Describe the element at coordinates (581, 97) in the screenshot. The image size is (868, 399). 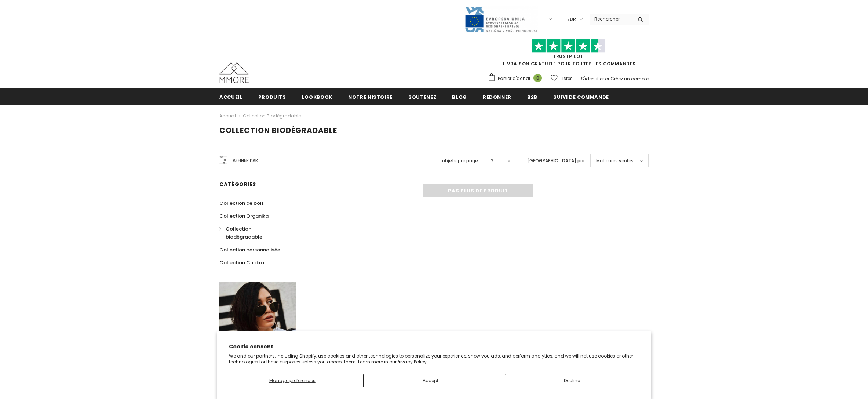
I see `span: Suivi de commande` at that location.